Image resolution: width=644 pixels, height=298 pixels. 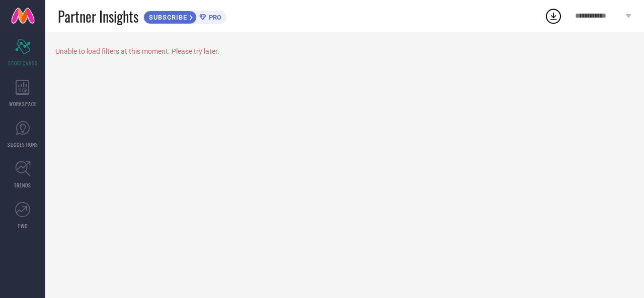 What do you see at coordinates (185, 16) in the screenshot?
I see `a: SUBSCRIBEPRO` at bounding box center [185, 16].